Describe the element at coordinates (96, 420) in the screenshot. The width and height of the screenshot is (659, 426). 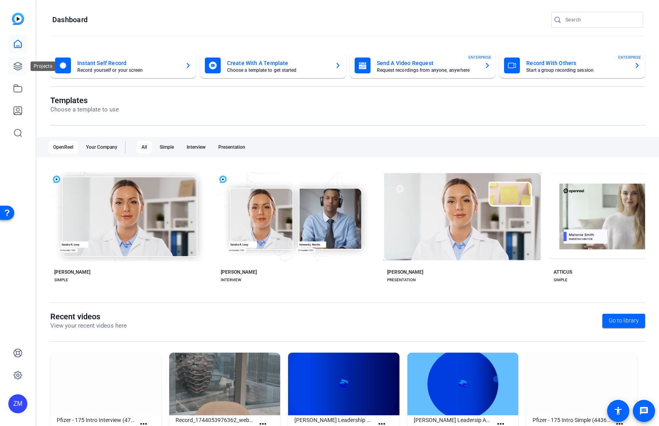
I see `h1: Pfizer - 175 Intro Interview (47112)` at that location.